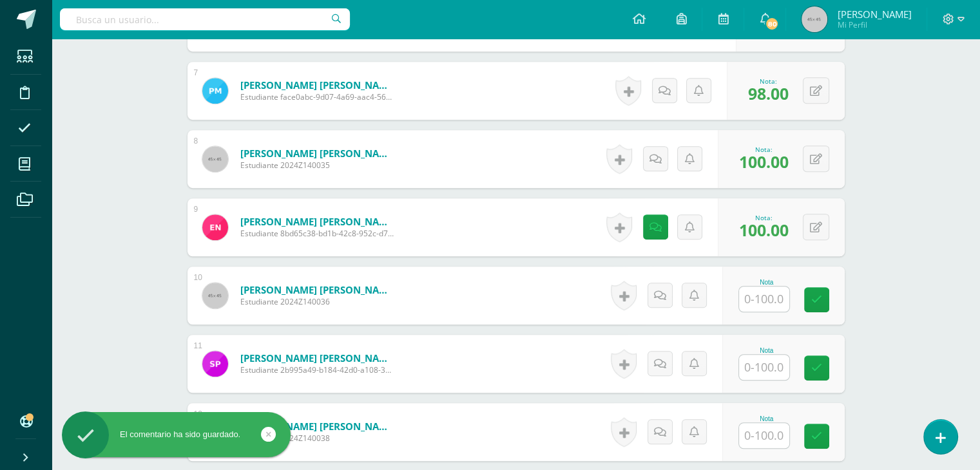 This screenshot has width=980, height=470. I want to click on span: Estudiante 2024Z140035, so click(318, 165).